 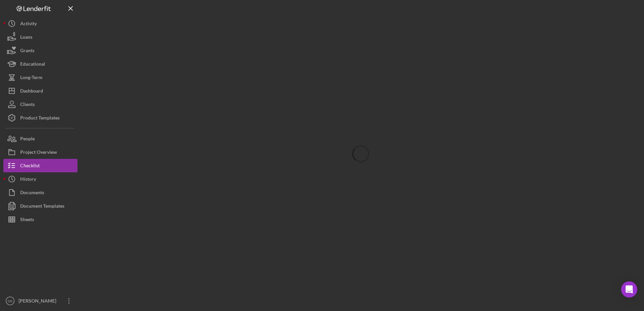 What do you see at coordinates (41, 37) in the screenshot?
I see `button: Loans` at bounding box center [41, 37].